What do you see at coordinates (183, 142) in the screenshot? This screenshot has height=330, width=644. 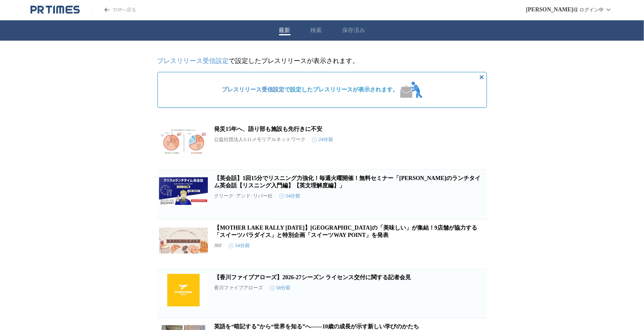 I see `img: 発災15年へ、語り部も施設も先行きに不安` at bounding box center [183, 142].